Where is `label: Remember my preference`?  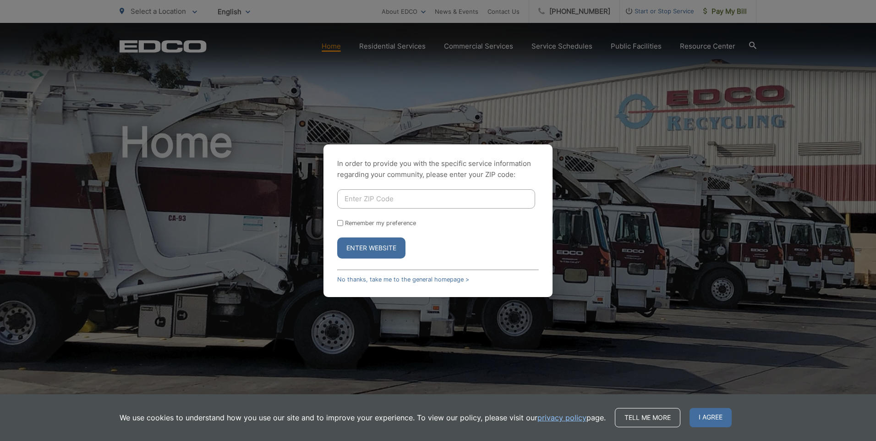 label: Remember my preference is located at coordinates (380, 223).